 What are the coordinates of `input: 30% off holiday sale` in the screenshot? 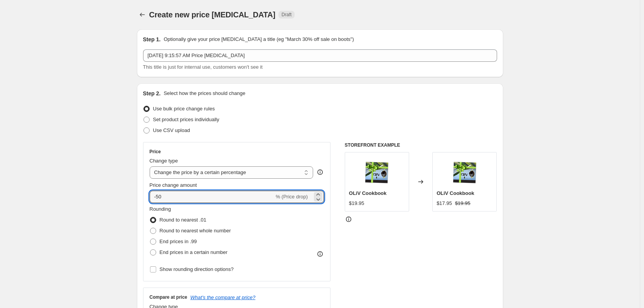 It's located at (320, 55).